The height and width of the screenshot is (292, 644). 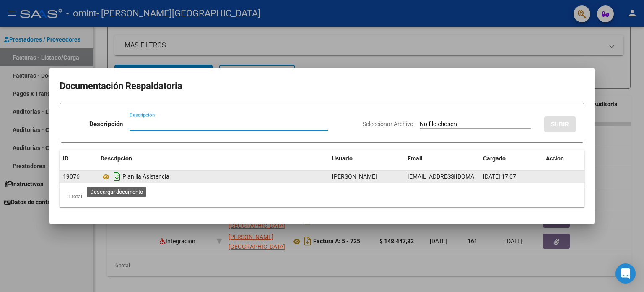 I want to click on span: Email, so click(x=415, y=158).